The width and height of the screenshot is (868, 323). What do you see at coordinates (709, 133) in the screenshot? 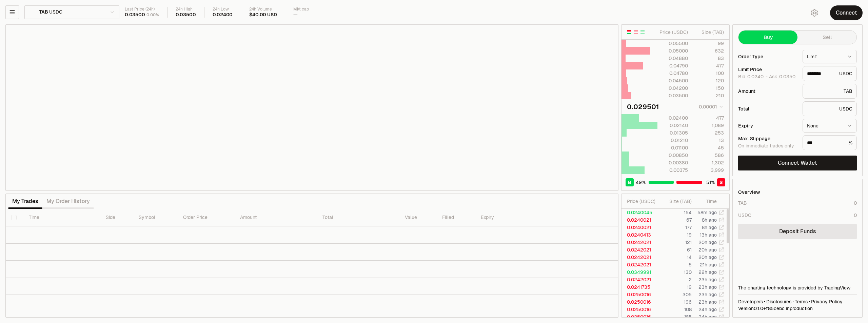
I see `div: 253` at bounding box center [709, 133].